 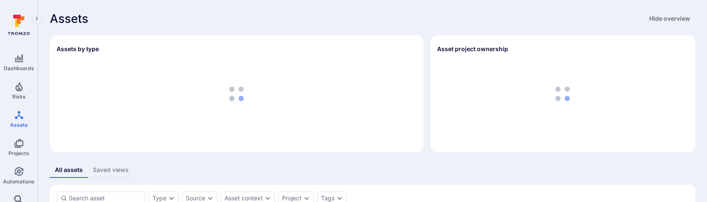 What do you see at coordinates (78, 49) in the screenshot?
I see `h2: Assets by type` at bounding box center [78, 49].